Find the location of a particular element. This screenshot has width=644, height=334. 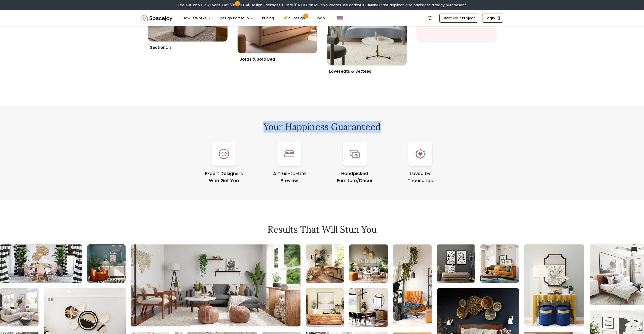

div: Handpicked Furniture/Decor is located at coordinates (355, 177).